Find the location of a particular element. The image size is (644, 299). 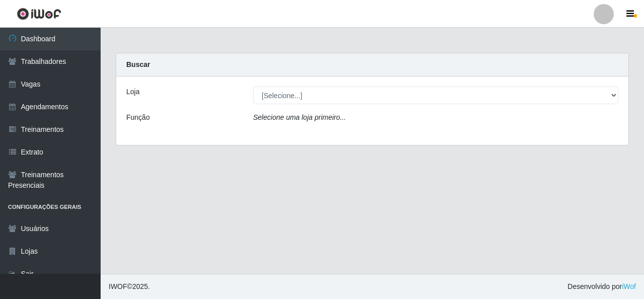

strong: Buscar is located at coordinates (138, 65).